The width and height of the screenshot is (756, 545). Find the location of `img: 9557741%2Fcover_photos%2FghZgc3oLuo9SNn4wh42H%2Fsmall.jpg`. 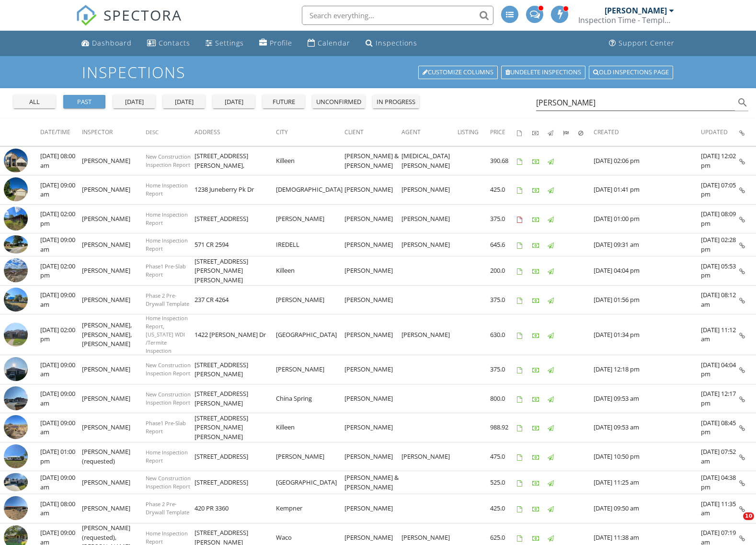

img: 9557741%2Fcover_photos%2FghZgc3oLuo9SNn4wh42H%2Fsmall.jpg is located at coordinates (16, 189).